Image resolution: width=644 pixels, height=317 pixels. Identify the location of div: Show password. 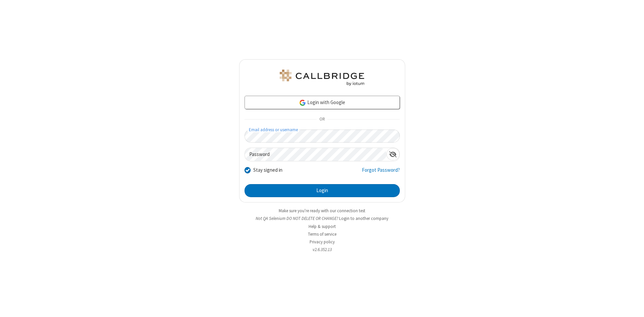
(392, 154).